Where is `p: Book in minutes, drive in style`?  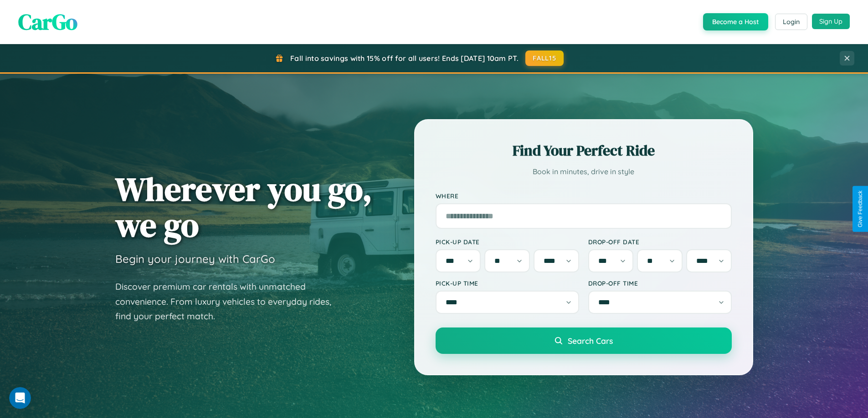 p: Book in minutes, drive in style is located at coordinates (584, 171).